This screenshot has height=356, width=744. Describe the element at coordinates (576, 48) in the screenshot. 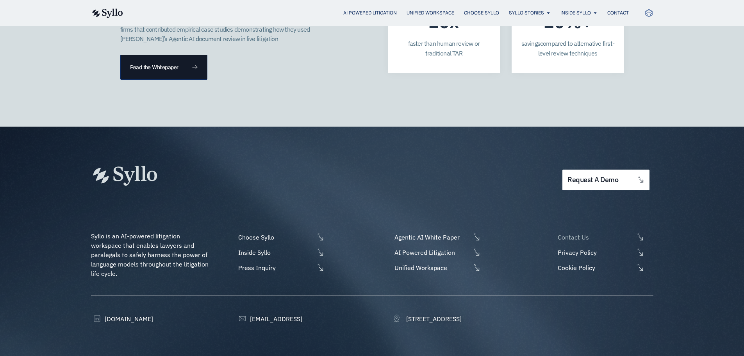

I see `span: compared to alternative first-level review techniques` at that location.